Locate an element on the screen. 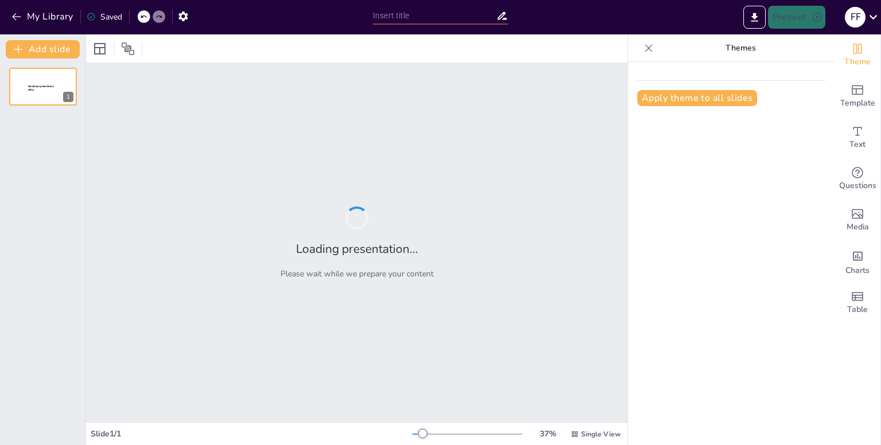 This screenshot has height=445, width=881. button: My Library is located at coordinates (43, 17).